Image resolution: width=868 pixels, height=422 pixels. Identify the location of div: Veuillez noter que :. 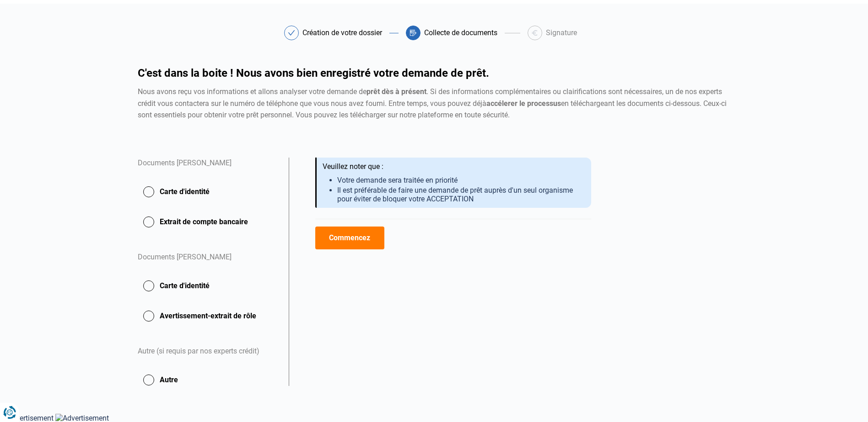
(453, 167).